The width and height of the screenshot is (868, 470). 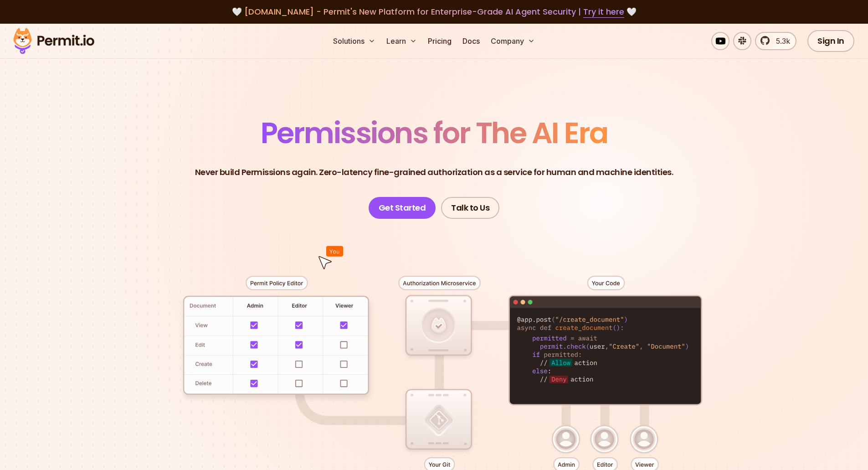 I want to click on span: 5.3k, so click(x=780, y=41).